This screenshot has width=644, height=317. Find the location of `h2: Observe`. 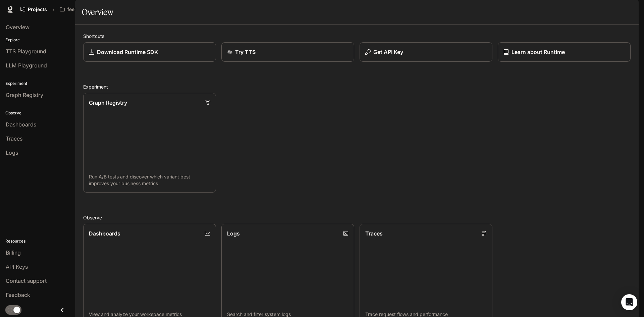

h2: Observe is located at coordinates (357, 217).